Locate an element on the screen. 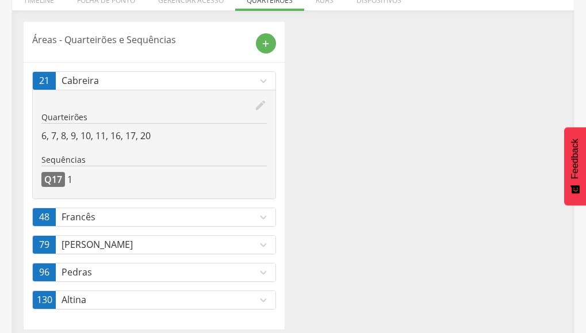 This screenshot has width=586, height=333. span: Feedback is located at coordinates (575, 159).